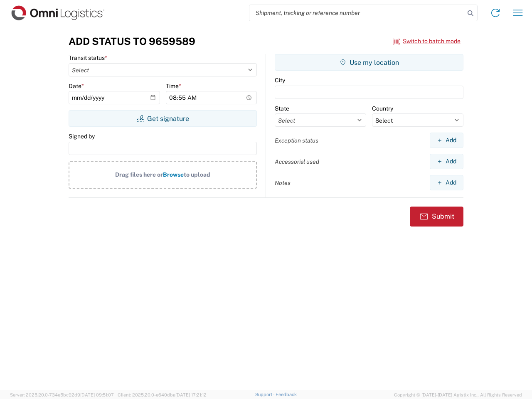 The image size is (532, 399). I want to click on label: Exception status, so click(296, 141).